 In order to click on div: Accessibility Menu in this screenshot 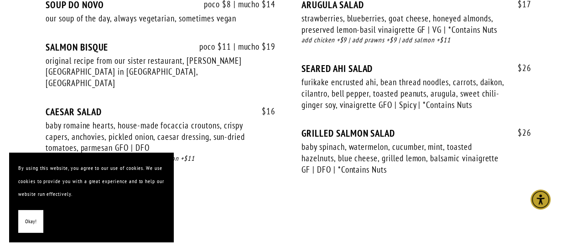, I will do `click(541, 200)`.